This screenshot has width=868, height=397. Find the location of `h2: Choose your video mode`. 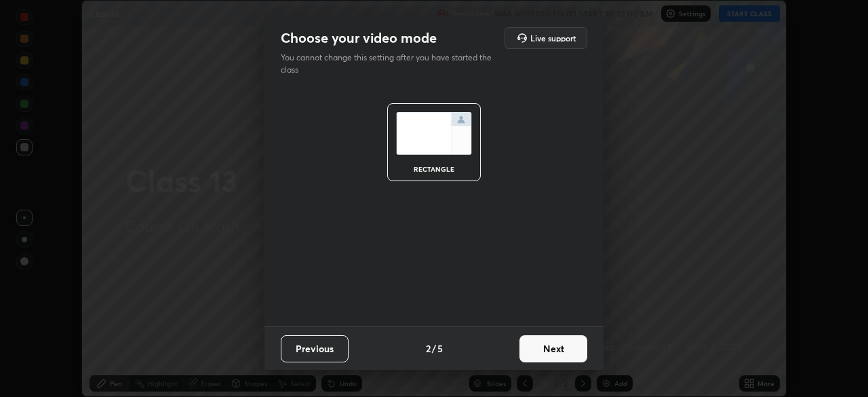

h2: Choose your video mode is located at coordinates (358, 38).